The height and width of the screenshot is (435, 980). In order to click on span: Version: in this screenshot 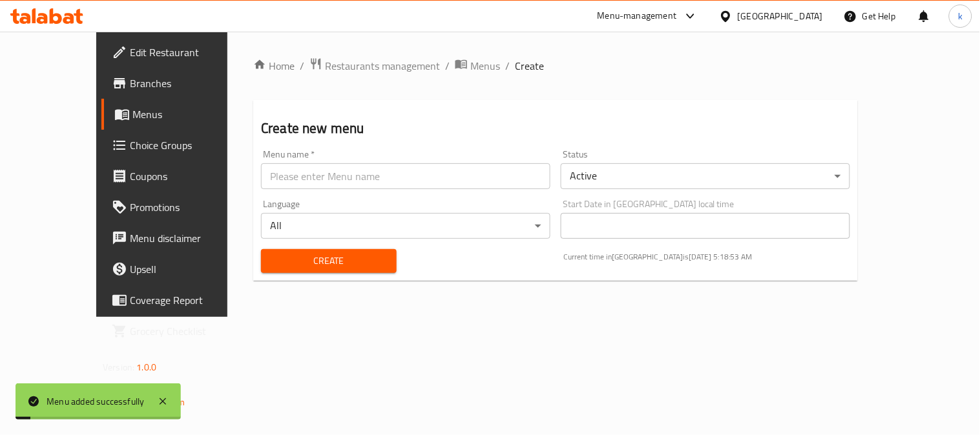, I will do `click(118, 367)`.